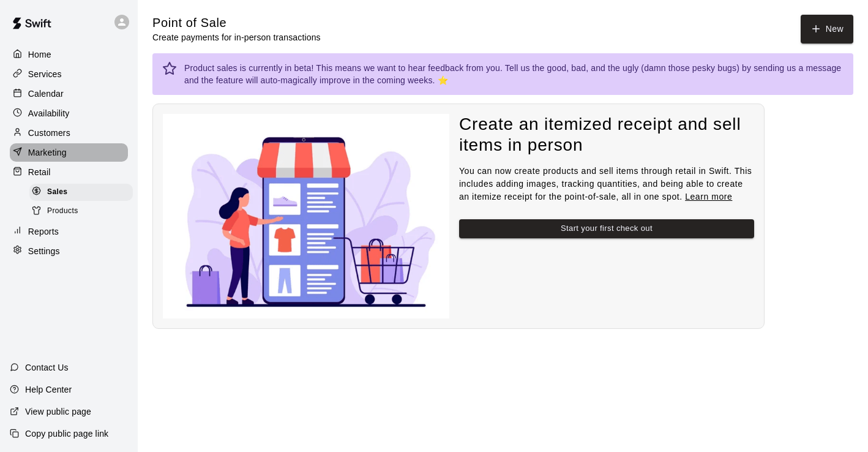 Image resolution: width=868 pixels, height=452 pixels. What do you see at coordinates (797, 68) in the screenshot?
I see `a: sending us a message` at bounding box center [797, 68].